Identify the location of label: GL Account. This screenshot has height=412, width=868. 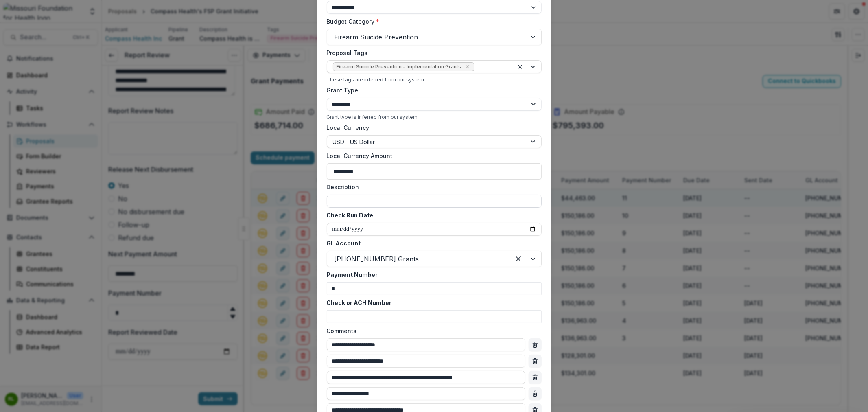
(432, 243).